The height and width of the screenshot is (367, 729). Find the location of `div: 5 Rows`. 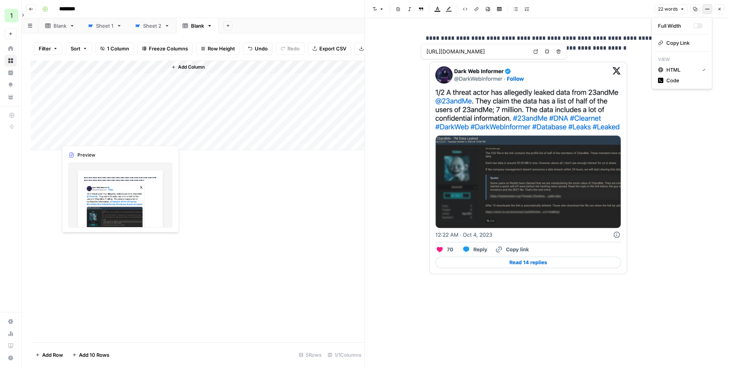

div: 5 Rows is located at coordinates (310, 355).